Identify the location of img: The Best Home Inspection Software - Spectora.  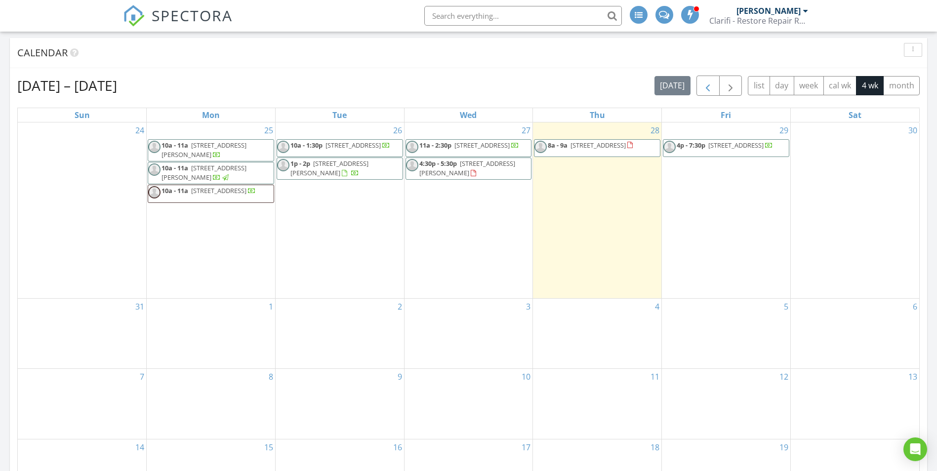
(134, 16).